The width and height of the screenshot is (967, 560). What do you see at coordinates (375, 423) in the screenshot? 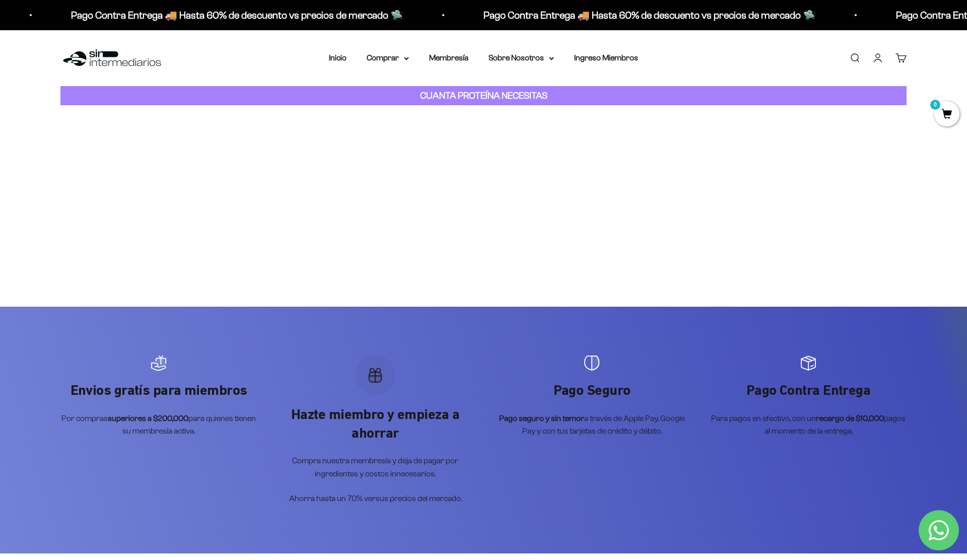
I see `p: Hazte miembro y empieza a ahorrar` at bounding box center [375, 423].